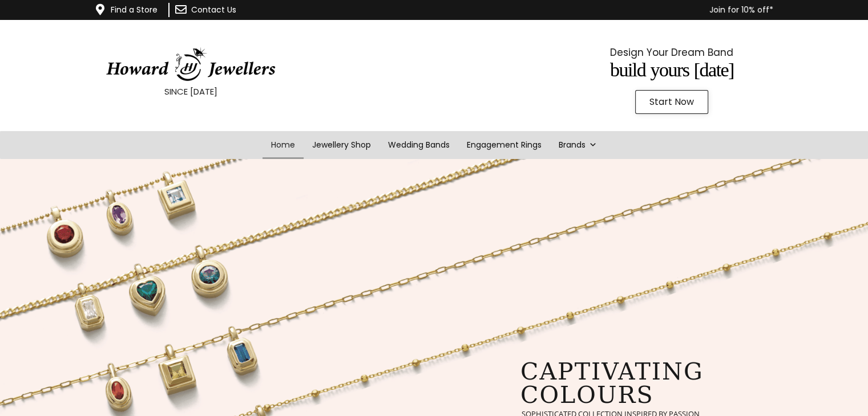  Describe the element at coordinates (213, 10) in the screenshot. I see `a: Contact Us` at that location.